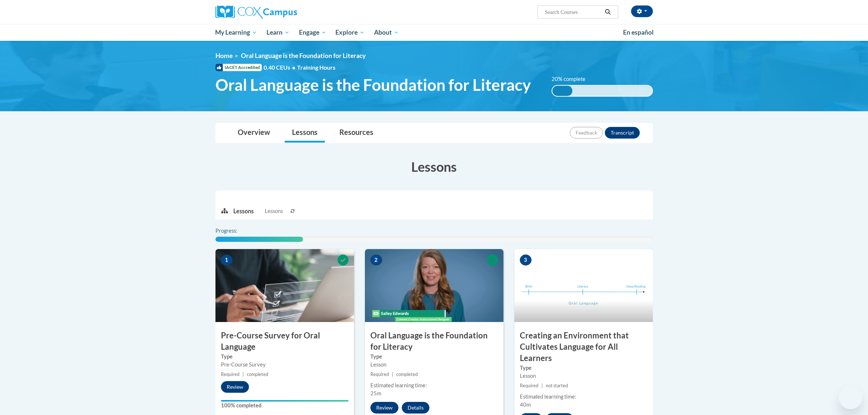  What do you see at coordinates (281, 68) in the screenshot?
I see `span: 0.40 CEUs` at bounding box center [281, 68].